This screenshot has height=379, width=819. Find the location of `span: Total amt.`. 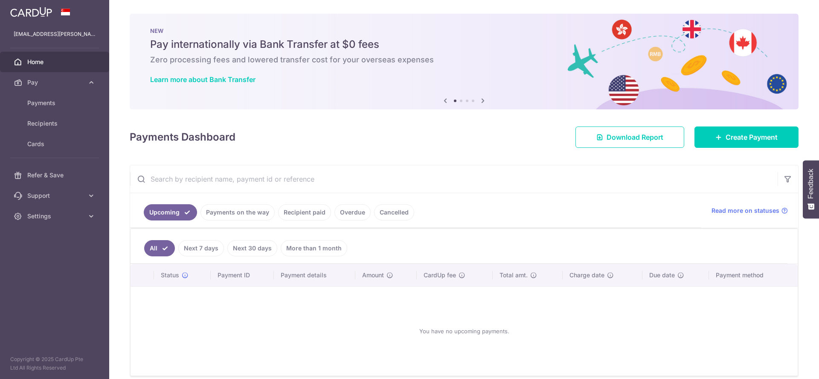

span: Total amt. is located at coordinates (514, 275).